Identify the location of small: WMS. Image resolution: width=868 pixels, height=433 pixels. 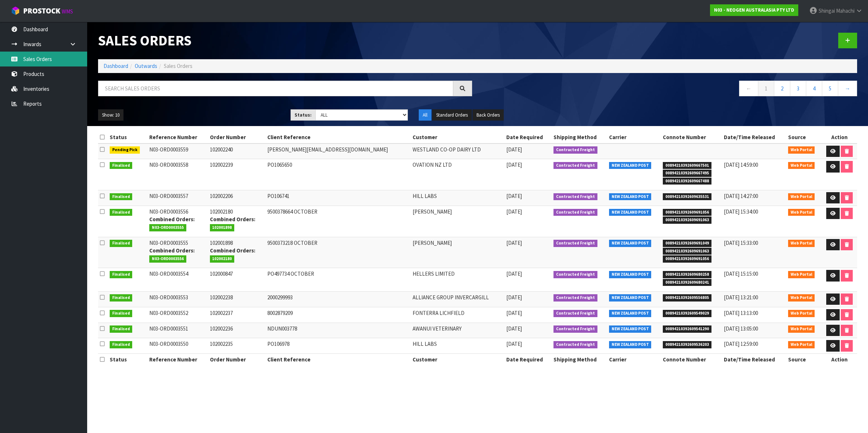
(67, 11).